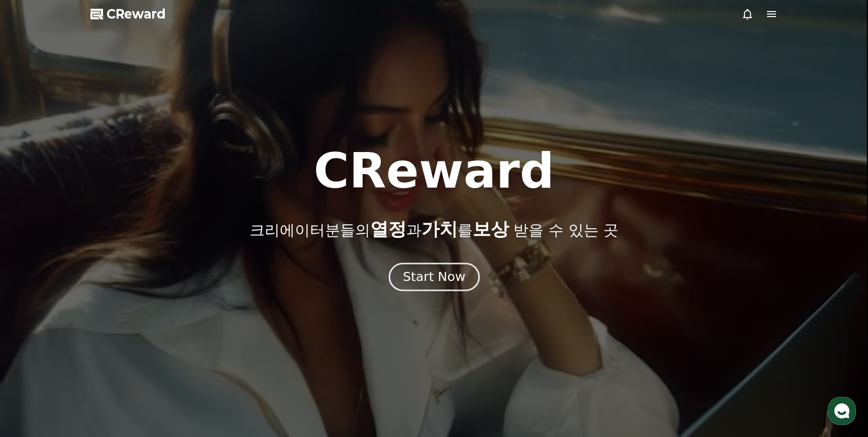  I want to click on h1: CReward, so click(433, 171).